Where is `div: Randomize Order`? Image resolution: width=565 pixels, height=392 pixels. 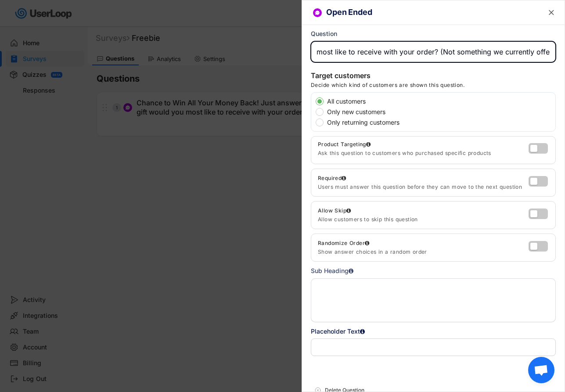 div: Randomize Order is located at coordinates (343, 243).